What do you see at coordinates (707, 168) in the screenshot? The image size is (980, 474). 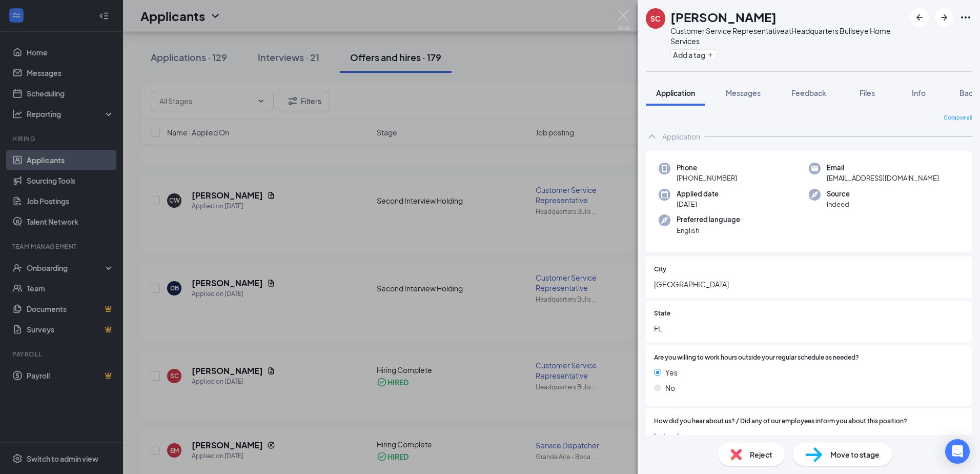 I see `span: Phone` at bounding box center [707, 168].